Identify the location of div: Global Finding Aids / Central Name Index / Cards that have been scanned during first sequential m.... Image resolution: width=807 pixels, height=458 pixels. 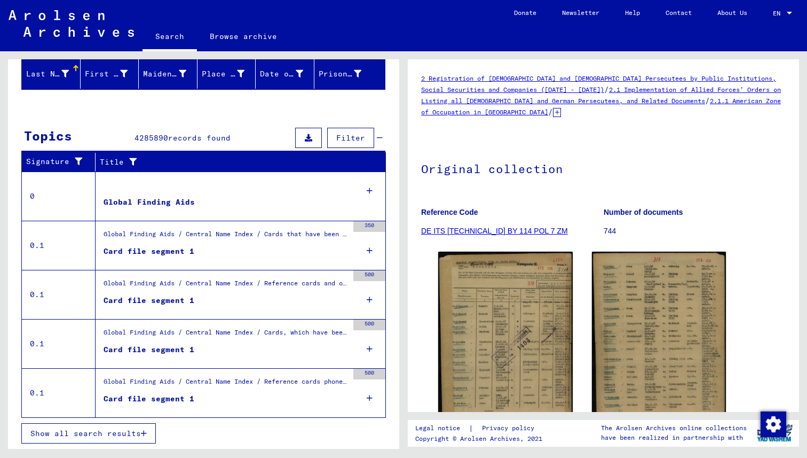
(226, 237).